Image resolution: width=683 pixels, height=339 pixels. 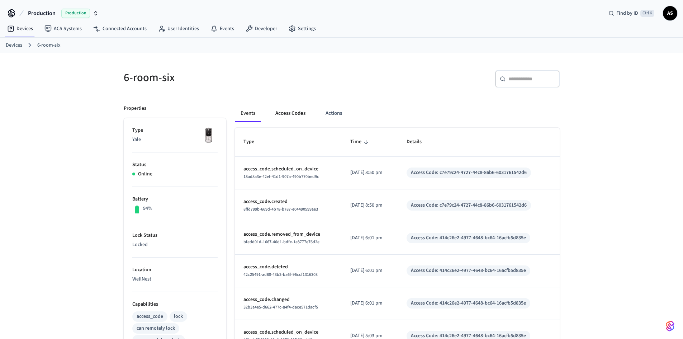 I want to click on p: 94%, so click(x=148, y=208).